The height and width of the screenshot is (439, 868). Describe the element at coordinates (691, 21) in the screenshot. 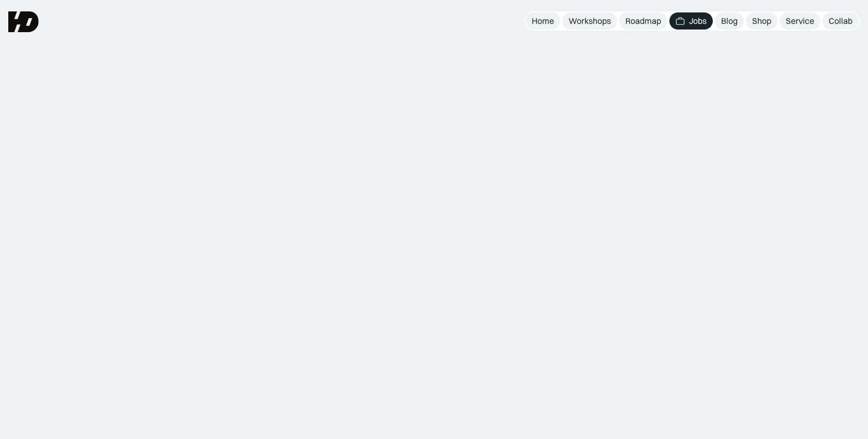

I see `a: Jobs` at that location.